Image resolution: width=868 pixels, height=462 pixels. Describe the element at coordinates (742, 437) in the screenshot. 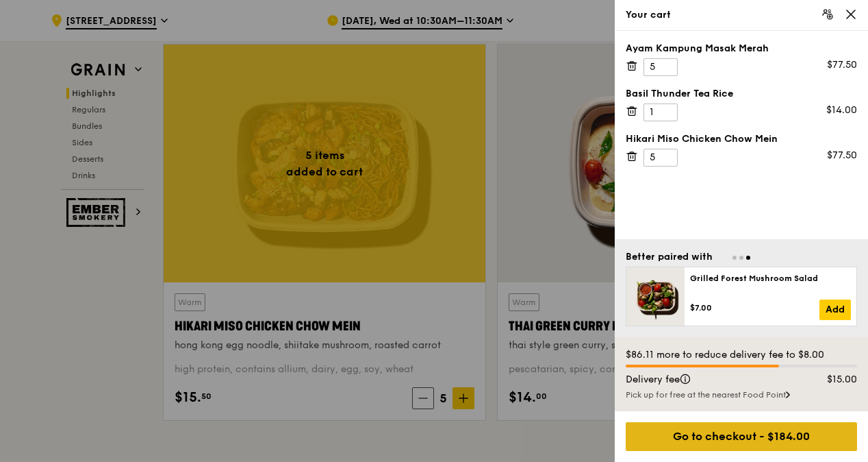

I see `div: Go to checkout - $184.00` at that location.